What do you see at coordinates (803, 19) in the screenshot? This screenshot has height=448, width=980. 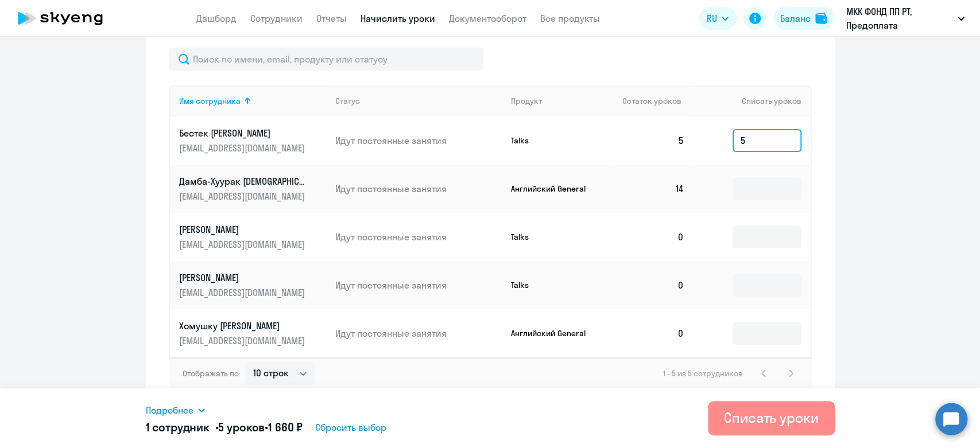 I see `a: Балансbalance` at bounding box center [803, 19].